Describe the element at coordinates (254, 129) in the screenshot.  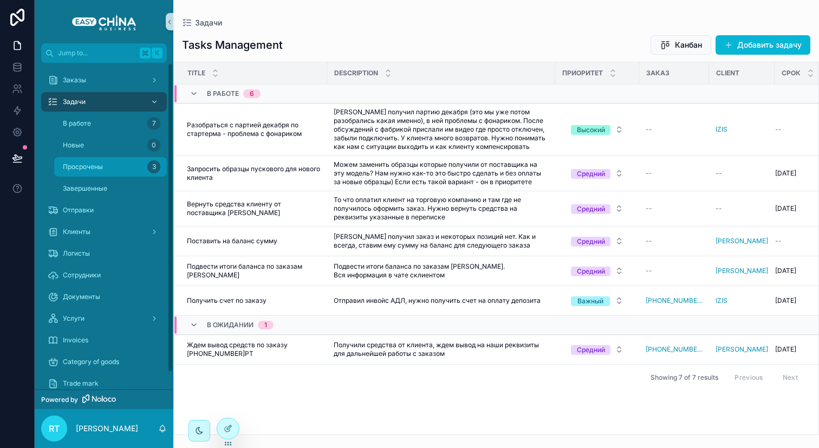
I see `a: Разобраться с партией декабря по стартерма - проблема с фонариком` at that location.